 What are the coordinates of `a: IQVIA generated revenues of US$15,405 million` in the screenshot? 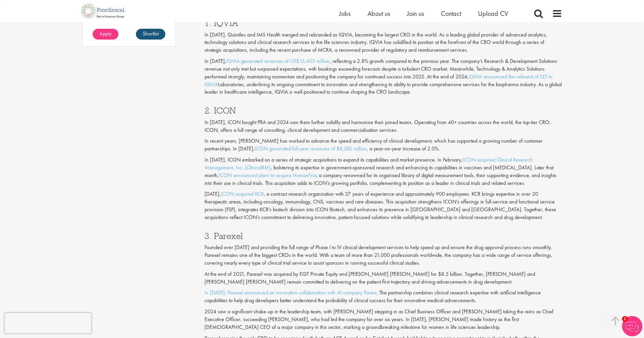 It's located at (278, 61).